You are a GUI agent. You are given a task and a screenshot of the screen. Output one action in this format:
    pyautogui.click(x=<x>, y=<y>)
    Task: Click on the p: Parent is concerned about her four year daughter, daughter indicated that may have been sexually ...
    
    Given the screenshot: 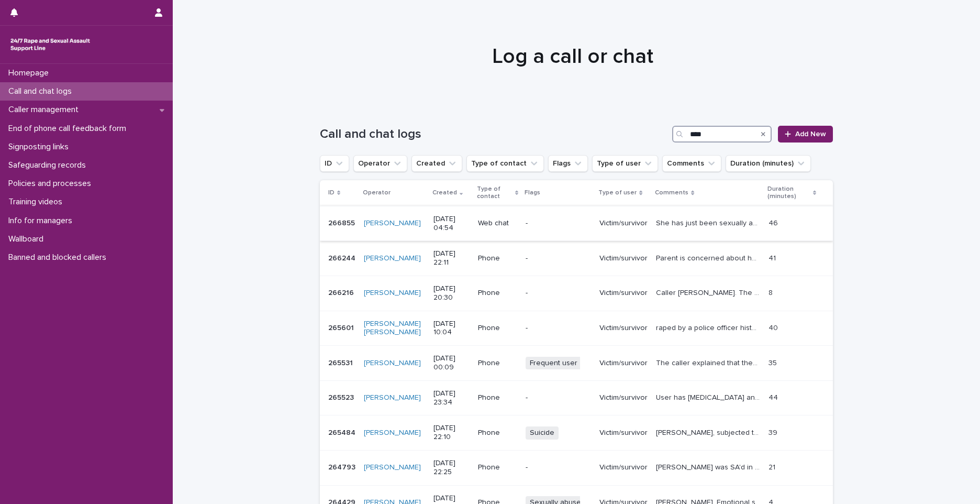 What is the action you would take?
    pyautogui.click(x=709, y=257)
    